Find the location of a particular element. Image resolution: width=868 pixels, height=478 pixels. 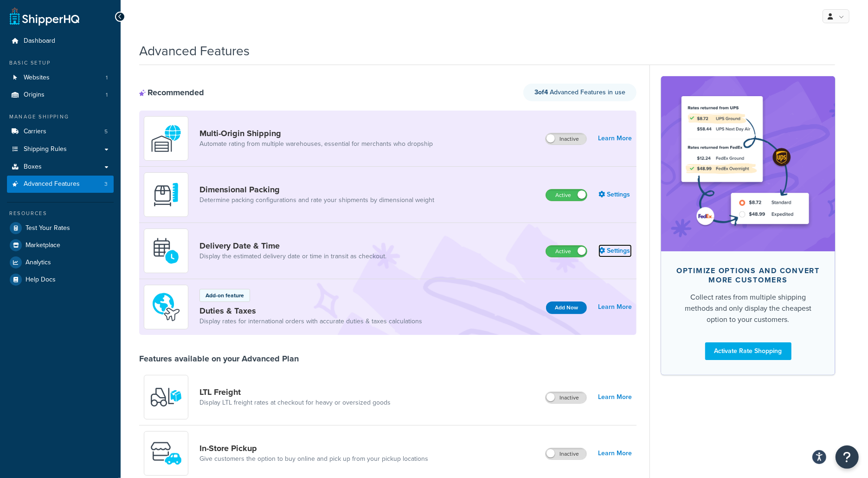

a: Boxes is located at coordinates (60, 166).